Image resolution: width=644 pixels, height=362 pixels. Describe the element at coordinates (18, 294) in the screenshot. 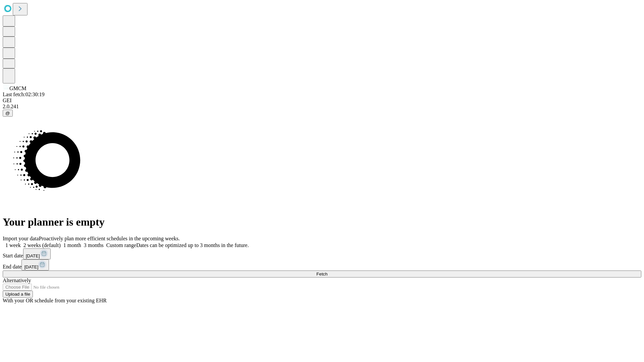

I see `button: Upload a file` at that location.